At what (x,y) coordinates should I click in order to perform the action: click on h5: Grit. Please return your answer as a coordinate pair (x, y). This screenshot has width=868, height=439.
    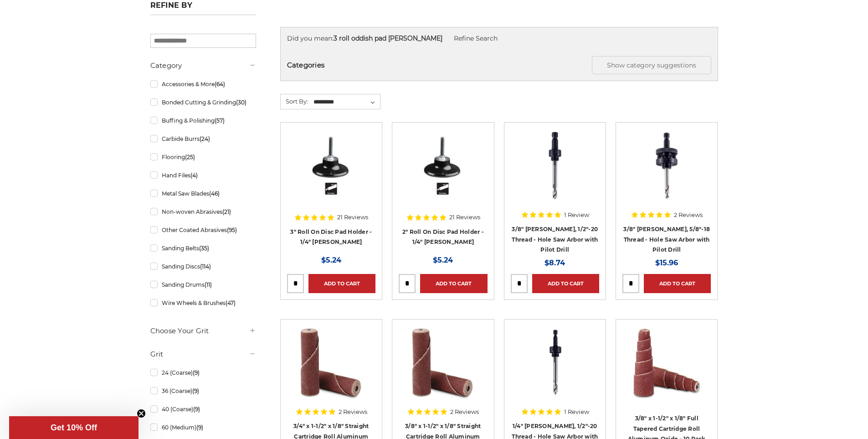
    Looking at the image, I should click on (203, 354).